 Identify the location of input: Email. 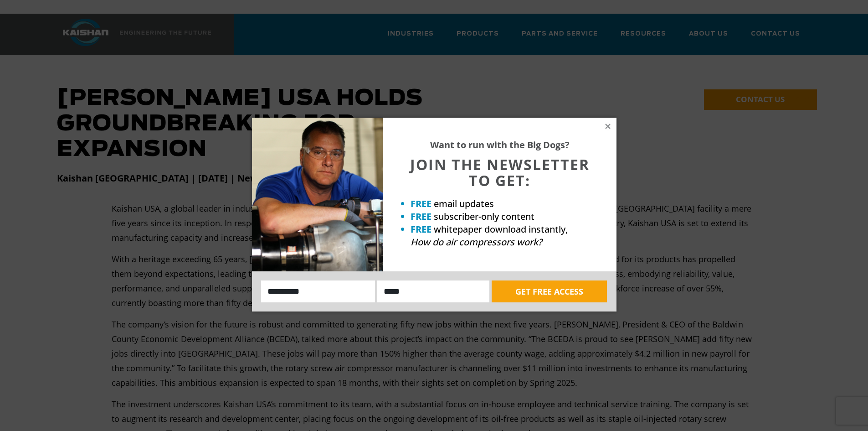
(433, 291).